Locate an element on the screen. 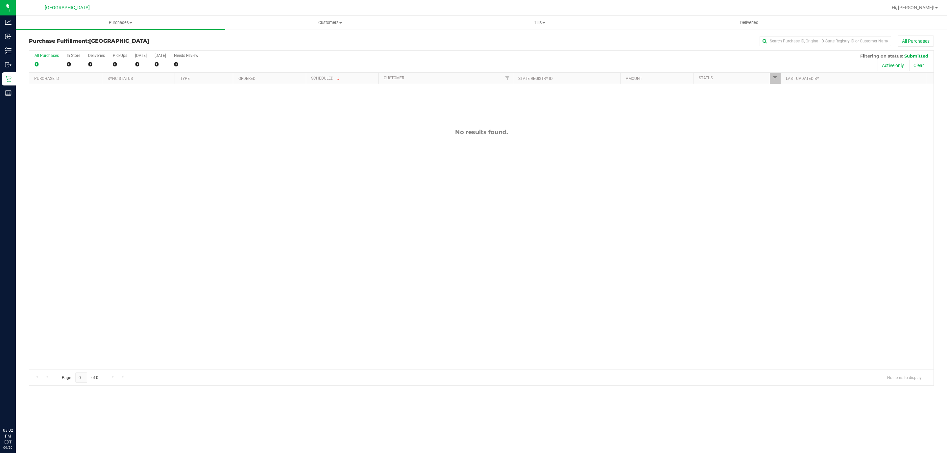 The image size is (947, 453). div: Deliveries is located at coordinates (96, 56).